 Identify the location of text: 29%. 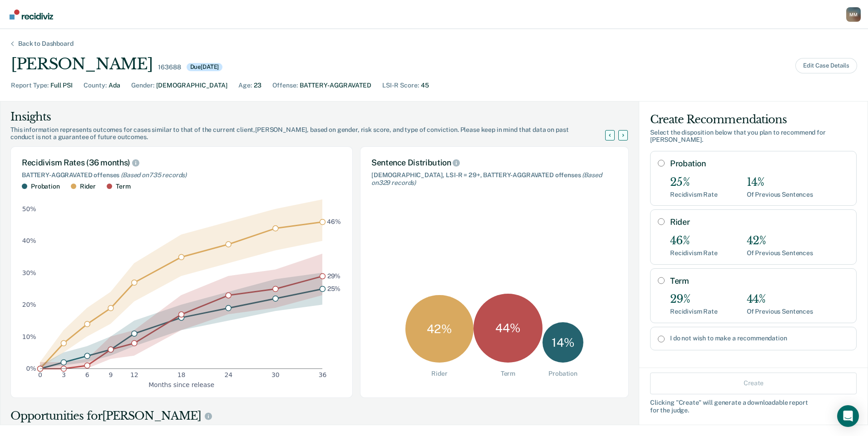
(334, 276).